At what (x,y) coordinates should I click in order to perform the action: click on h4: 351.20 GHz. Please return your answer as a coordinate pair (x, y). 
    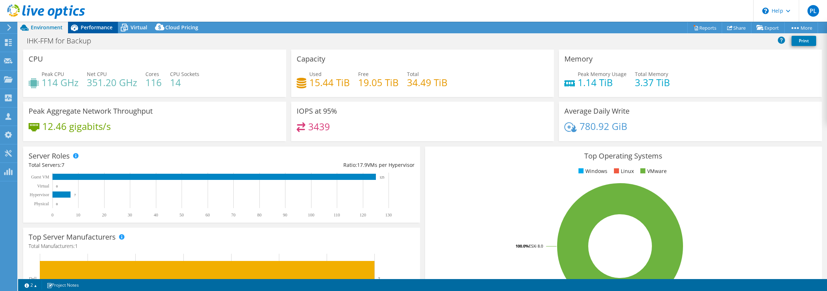
    Looking at the image, I should click on (112, 83).